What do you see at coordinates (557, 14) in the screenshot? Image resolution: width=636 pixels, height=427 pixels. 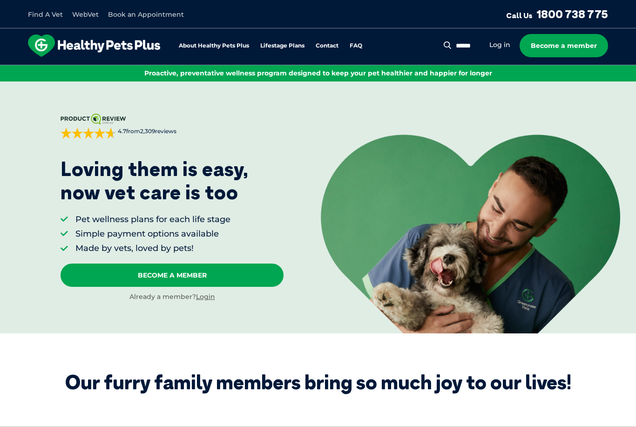 I see `a: Call Us1800 738 775` at bounding box center [557, 14].